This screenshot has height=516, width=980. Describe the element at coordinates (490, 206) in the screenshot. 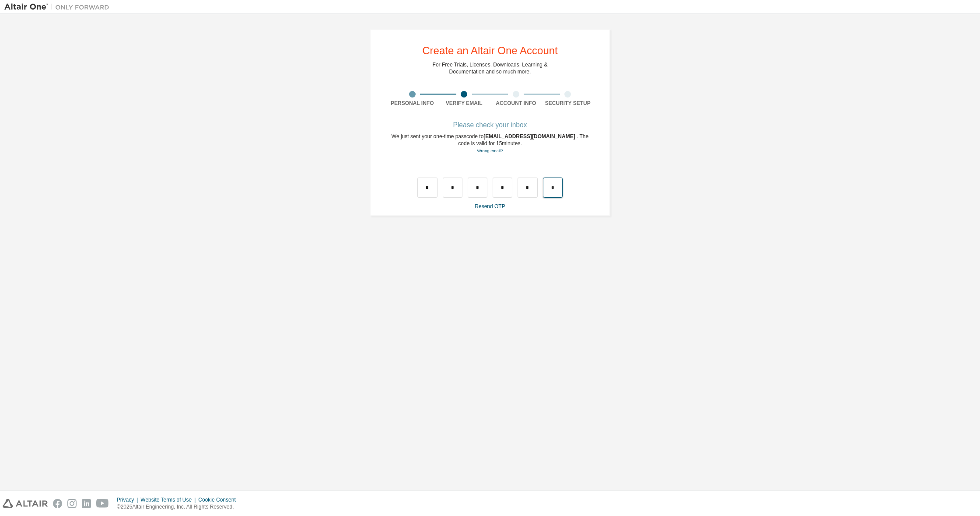

I see `a: Resend OTP` at that location.